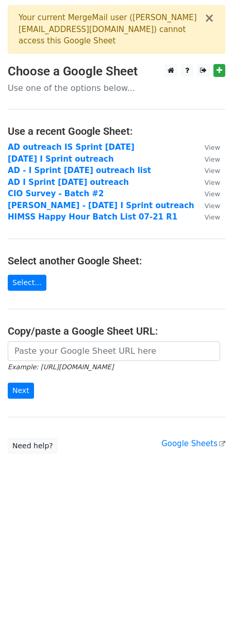 The height and width of the screenshot is (644, 233). Describe the element at coordinates (114, 351) in the screenshot. I see `input: Paste your Google Sheet URL here` at that location.